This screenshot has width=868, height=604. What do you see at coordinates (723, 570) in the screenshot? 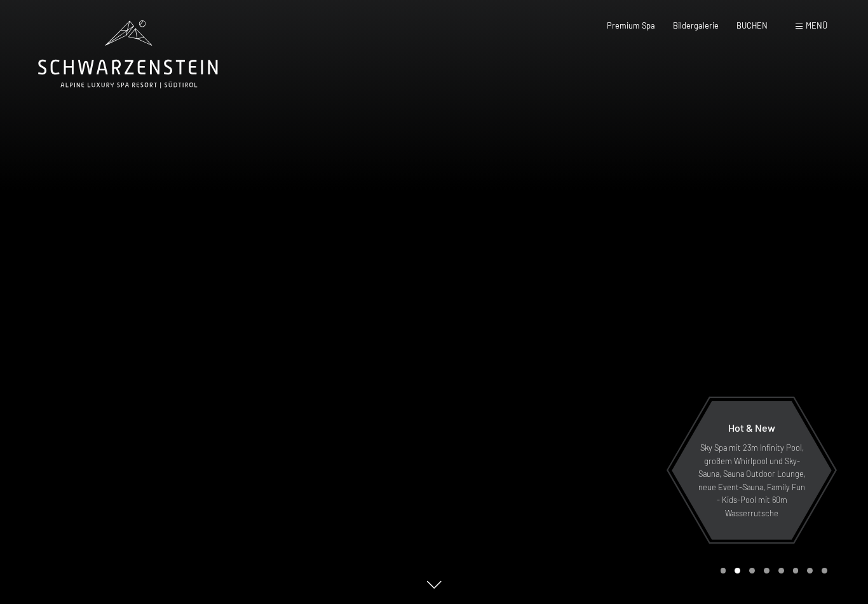
I see `div: Carousel Page 1` at bounding box center [723, 570].